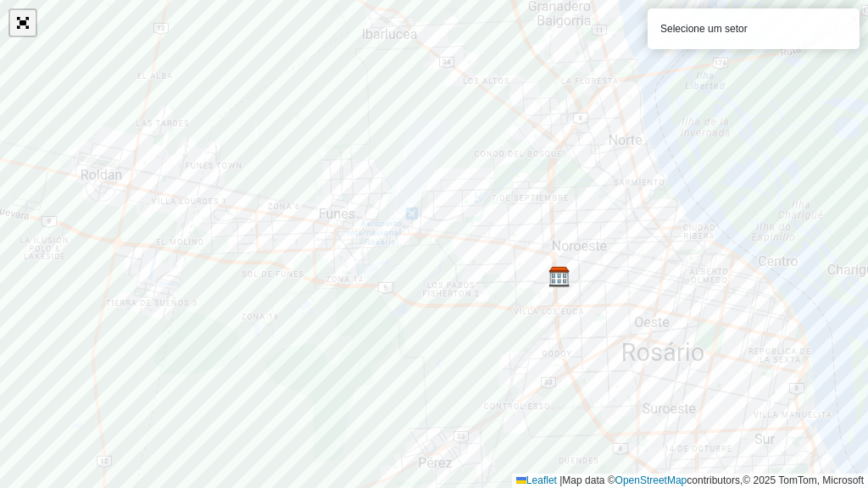 The height and width of the screenshot is (488, 868). Describe the element at coordinates (23, 23) in the screenshot. I see `a: Abrir mapa em tela cheia` at that location.